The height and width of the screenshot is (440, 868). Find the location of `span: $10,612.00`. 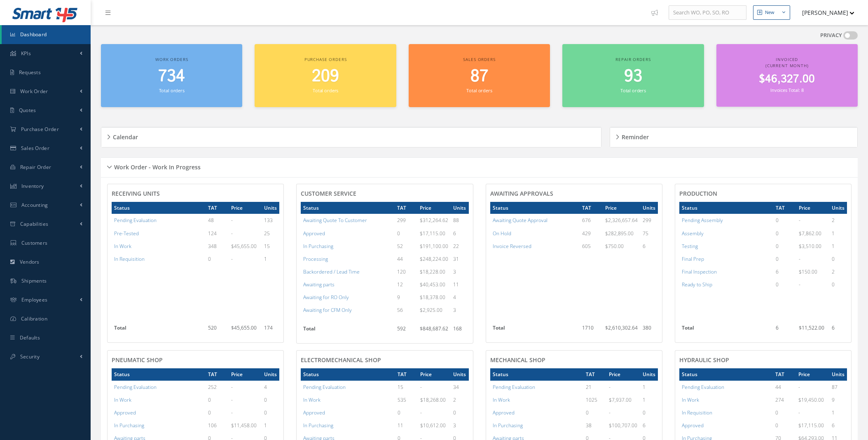

span: $10,612.00 is located at coordinates (433, 425).